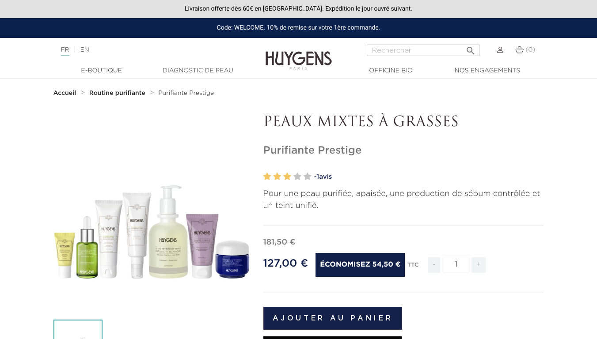  I want to click on a: Accueil, so click(66, 93).